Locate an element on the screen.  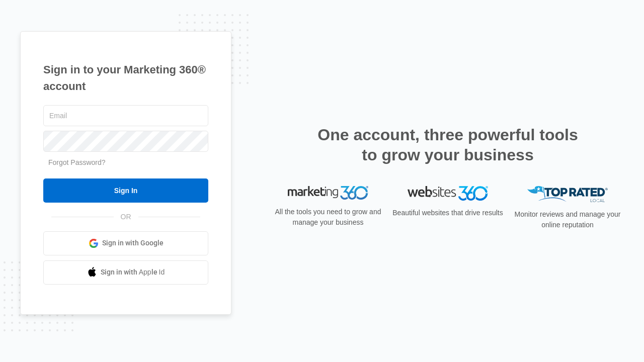
h1: Sign in to your Marketing 360® account is located at coordinates (125, 78).